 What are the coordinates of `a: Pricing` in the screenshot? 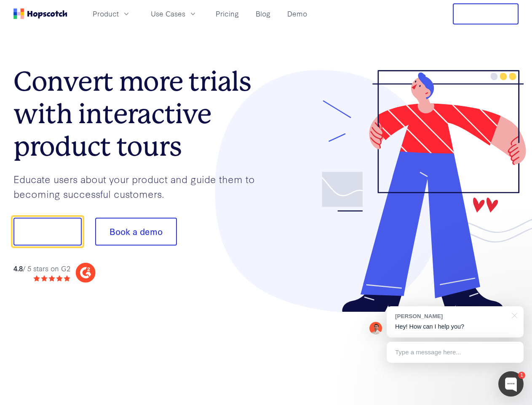 It's located at (227, 13).